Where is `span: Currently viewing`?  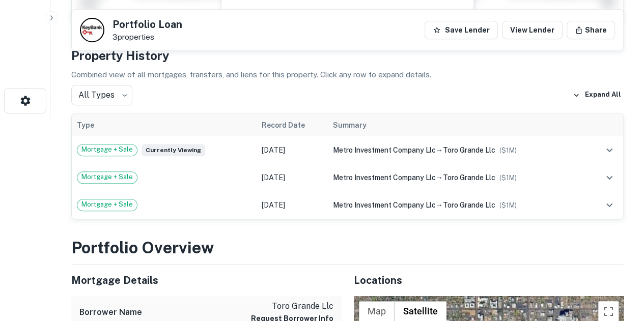
span: Currently viewing is located at coordinates (173, 150).